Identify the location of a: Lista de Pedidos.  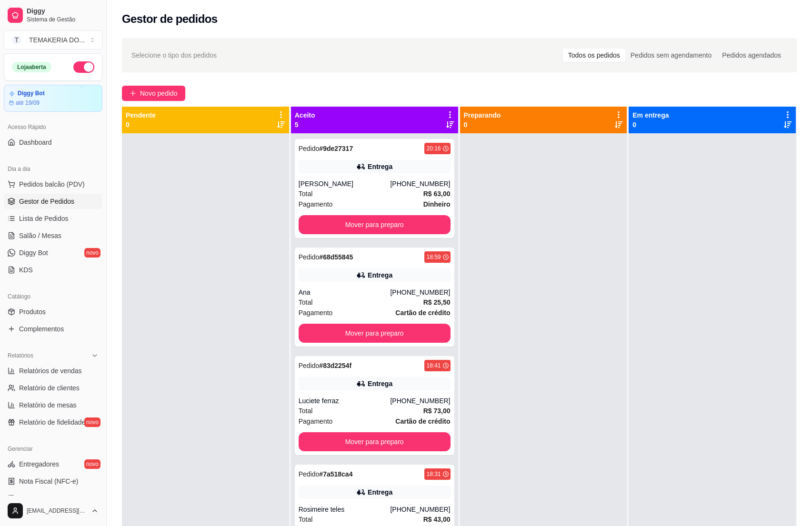
(53, 219).